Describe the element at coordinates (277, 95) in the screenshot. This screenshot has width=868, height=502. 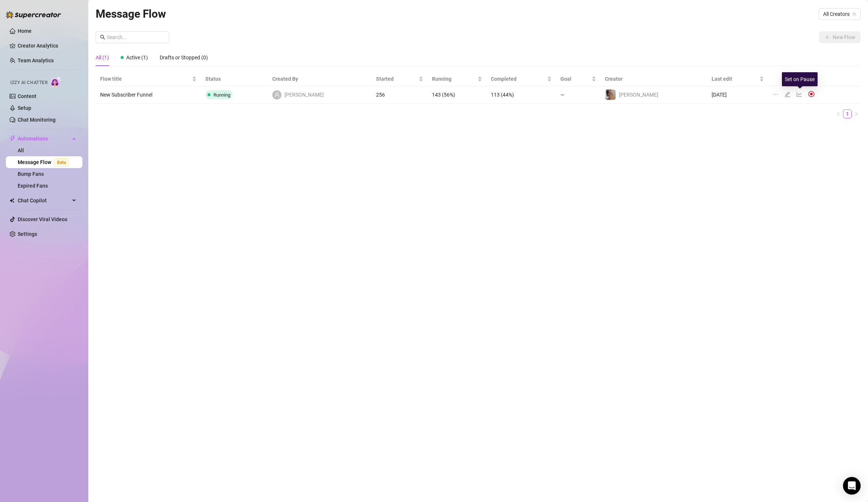
I see `span: user` at that location.